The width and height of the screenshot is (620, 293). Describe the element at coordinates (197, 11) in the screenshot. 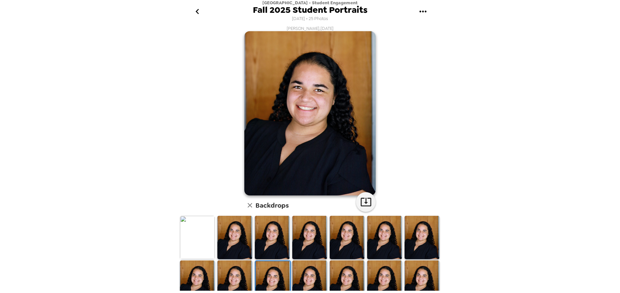

I see `button: go back` at that location.